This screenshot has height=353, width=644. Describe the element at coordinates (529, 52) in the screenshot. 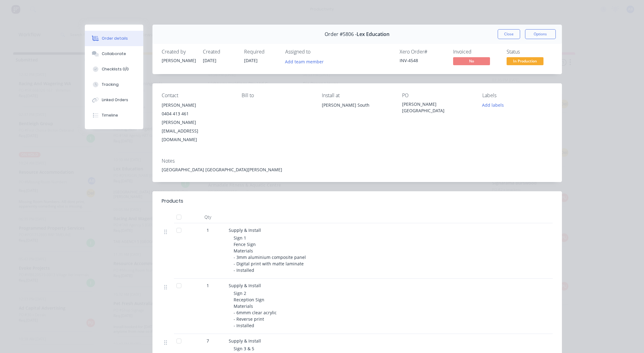

I see `div: Status` at that location.